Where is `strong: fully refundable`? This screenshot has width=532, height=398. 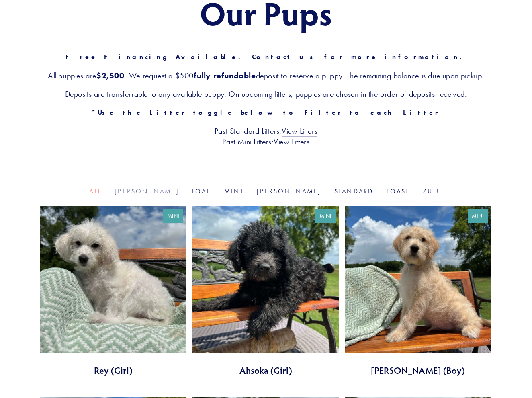
strong: fully refundable is located at coordinates (225, 75).